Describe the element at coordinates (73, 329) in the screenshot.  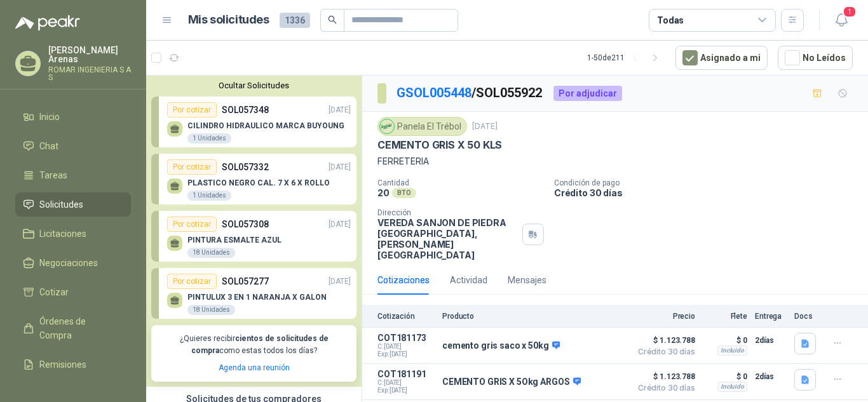
I see `a: Órdenes de Compra` at that location.